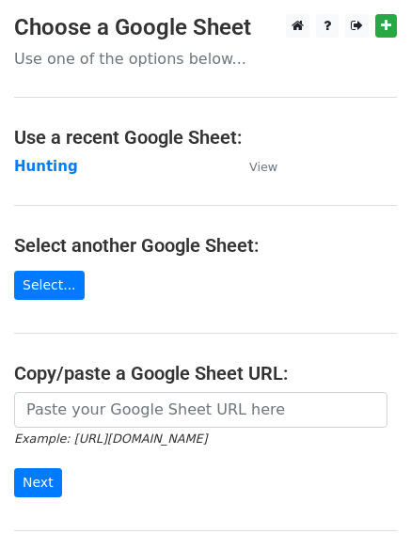 The width and height of the screenshot is (411, 549). I want to click on strong: Hunting, so click(46, 166).